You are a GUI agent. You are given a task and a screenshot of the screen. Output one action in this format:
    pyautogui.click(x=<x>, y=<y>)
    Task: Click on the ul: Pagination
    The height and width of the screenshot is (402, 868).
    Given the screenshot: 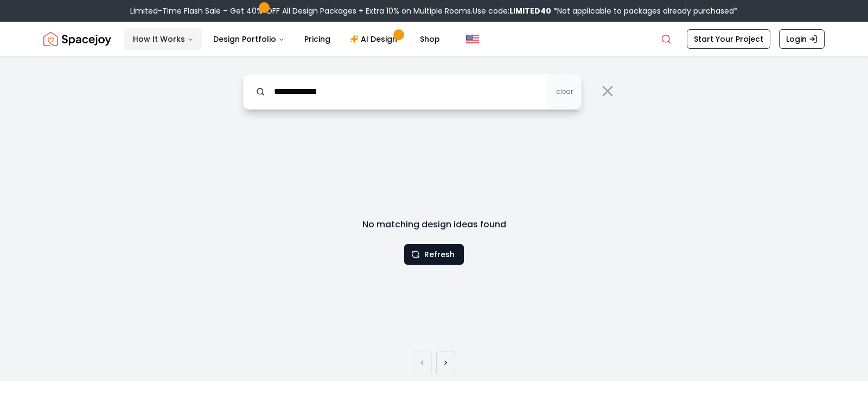 What is the action you would take?
    pyautogui.click(x=434, y=363)
    